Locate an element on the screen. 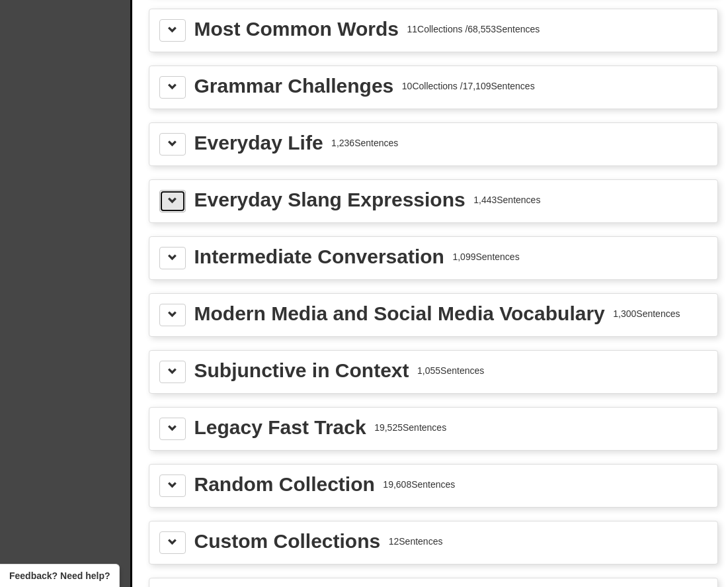  div: 1,300 Sentences is located at coordinates (646, 313).